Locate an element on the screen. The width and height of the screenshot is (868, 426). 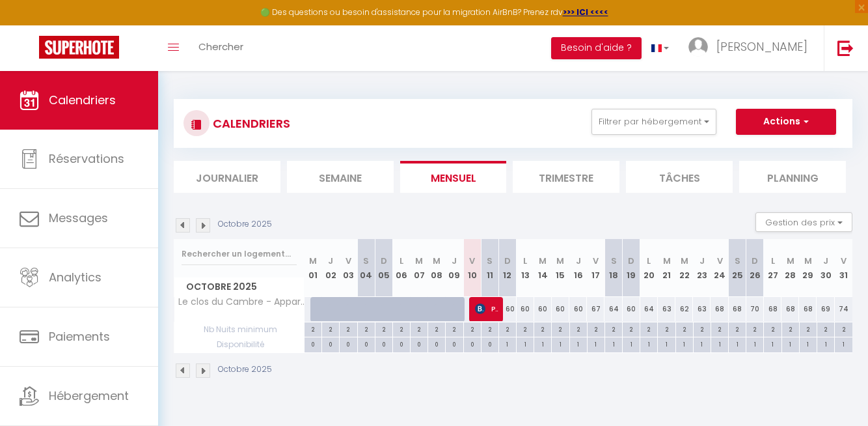
th: 23 is located at coordinates (702, 267).